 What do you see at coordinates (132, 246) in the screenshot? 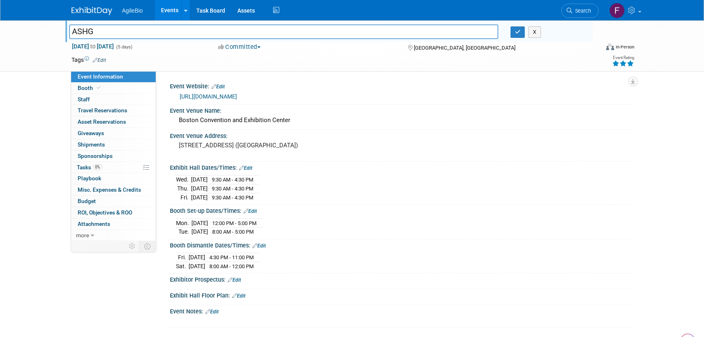
I see `td: Personalize Event Tab Strip` at bounding box center [132, 246].